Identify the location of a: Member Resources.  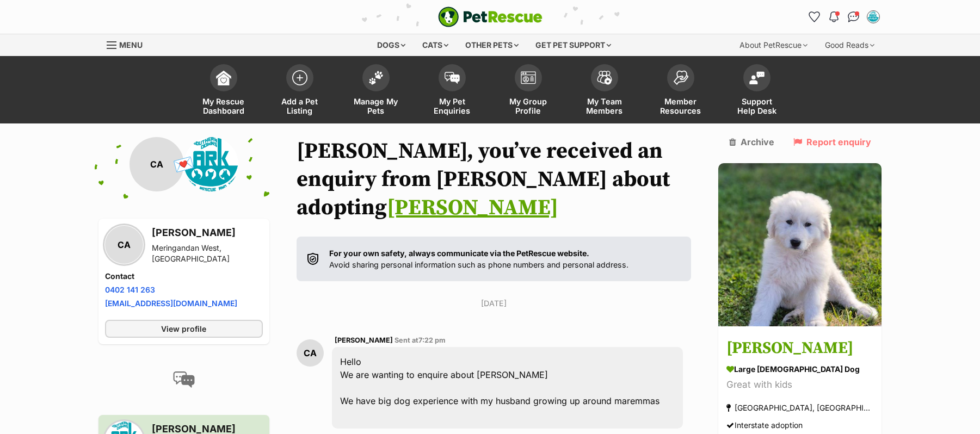
(681, 91).